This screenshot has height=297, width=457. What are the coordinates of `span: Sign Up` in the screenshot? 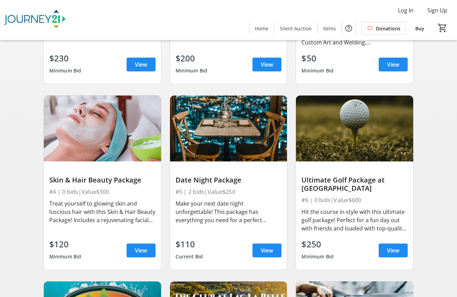 It's located at (437, 10).